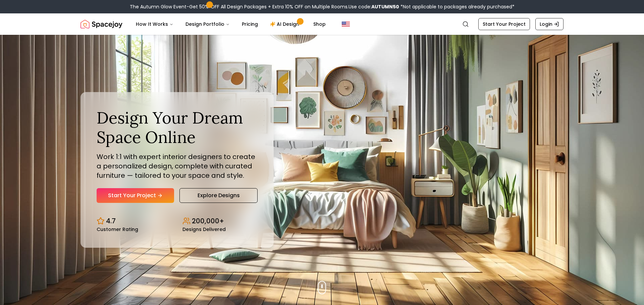 This screenshot has width=644, height=305. I want to click on img: Spacejoy Logo, so click(101, 24).